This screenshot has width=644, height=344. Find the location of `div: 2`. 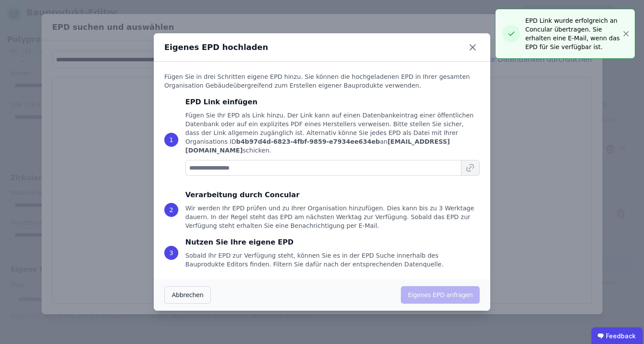

div: 2 is located at coordinates (171, 210).